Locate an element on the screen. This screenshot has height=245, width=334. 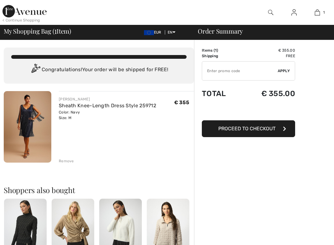
span: € 355 is located at coordinates (182, 102).